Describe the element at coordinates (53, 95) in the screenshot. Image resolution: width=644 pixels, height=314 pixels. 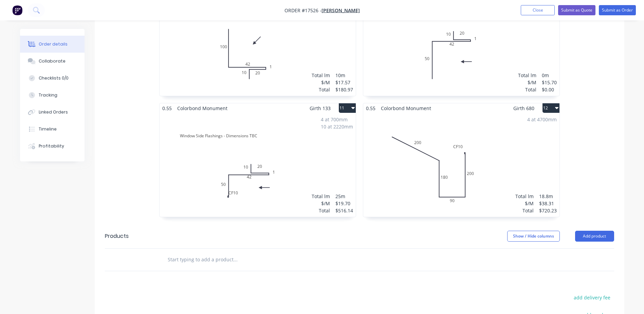
I see `button: Tracking` at that location.